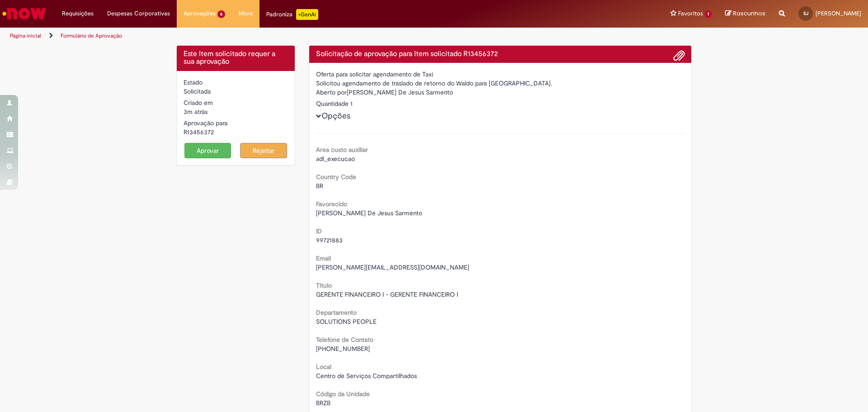 The height and width of the screenshot is (412, 868). What do you see at coordinates (289, 36) in the screenshot?
I see `ul: Trilhas de página` at bounding box center [289, 36].